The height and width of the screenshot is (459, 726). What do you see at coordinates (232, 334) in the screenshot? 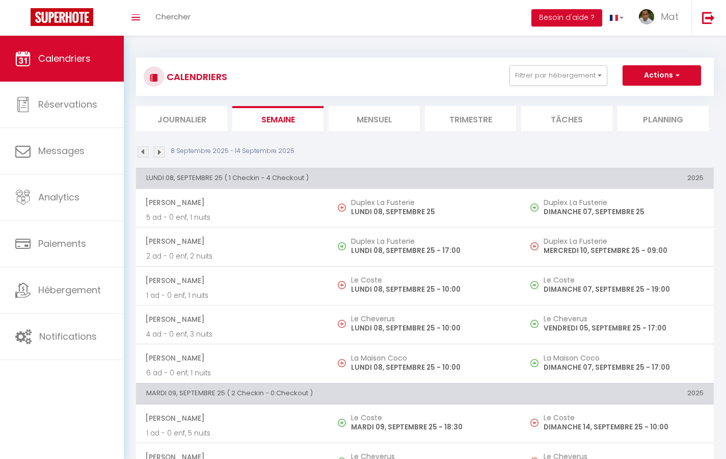
I see `p: 4 ad - 0 enf, 3 nuits` at bounding box center [232, 334].